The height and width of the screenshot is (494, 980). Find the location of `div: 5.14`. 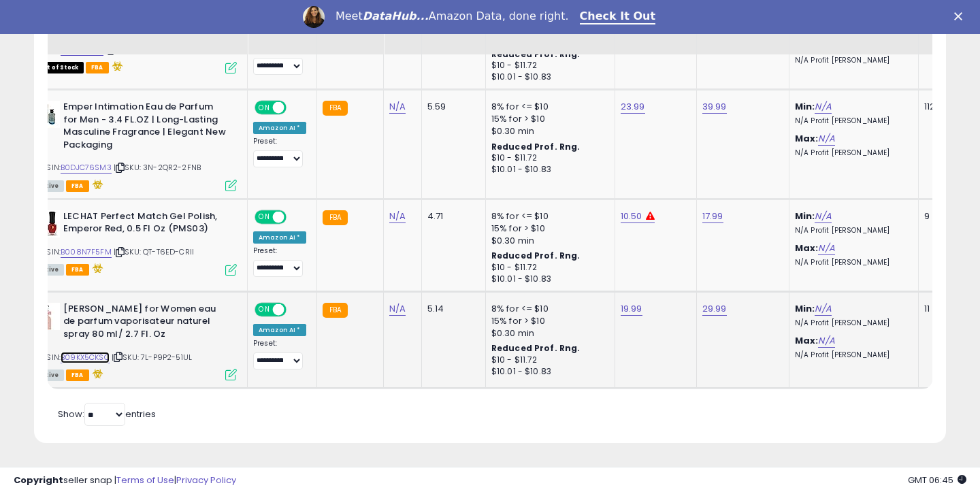

div: 5.14 is located at coordinates (451, 309).